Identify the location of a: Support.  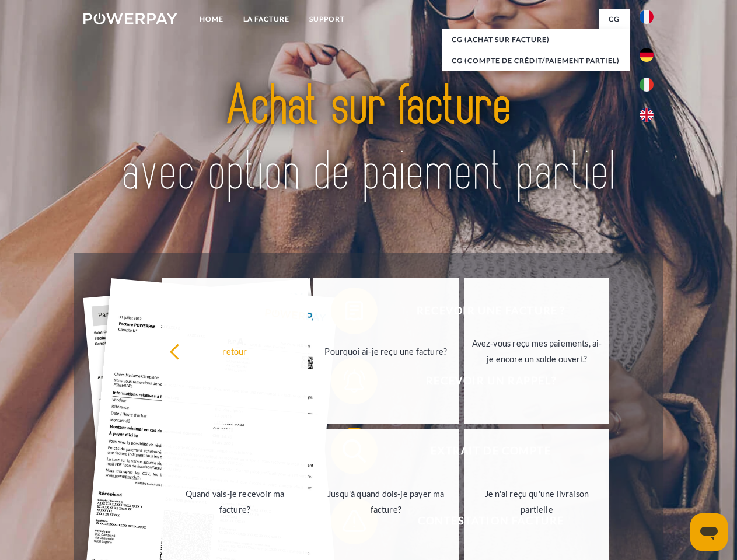
(327, 19).